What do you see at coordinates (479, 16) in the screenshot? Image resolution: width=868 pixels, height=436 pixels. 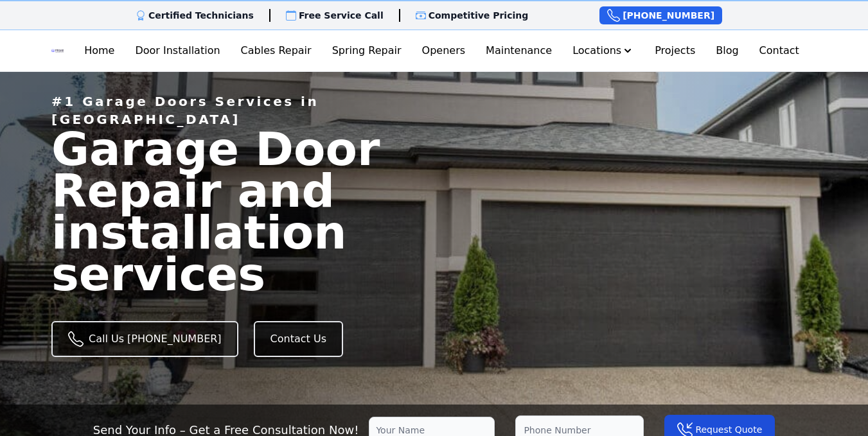 I see `p: Competitive Pricing` at bounding box center [479, 16].